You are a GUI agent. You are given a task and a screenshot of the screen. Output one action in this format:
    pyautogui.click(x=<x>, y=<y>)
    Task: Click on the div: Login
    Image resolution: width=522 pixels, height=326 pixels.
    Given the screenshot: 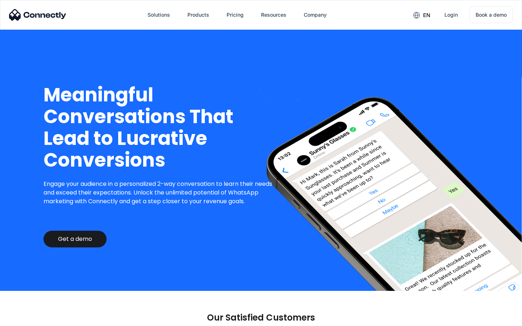 What is the action you would take?
    pyautogui.click(x=451, y=15)
    